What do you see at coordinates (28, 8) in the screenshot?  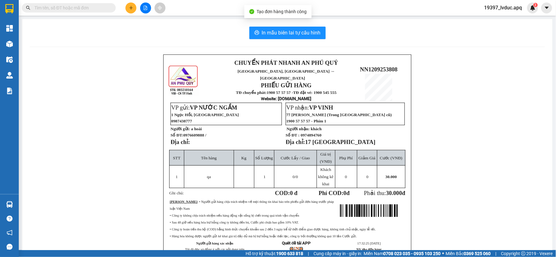 I see `span: search` at bounding box center [28, 8].